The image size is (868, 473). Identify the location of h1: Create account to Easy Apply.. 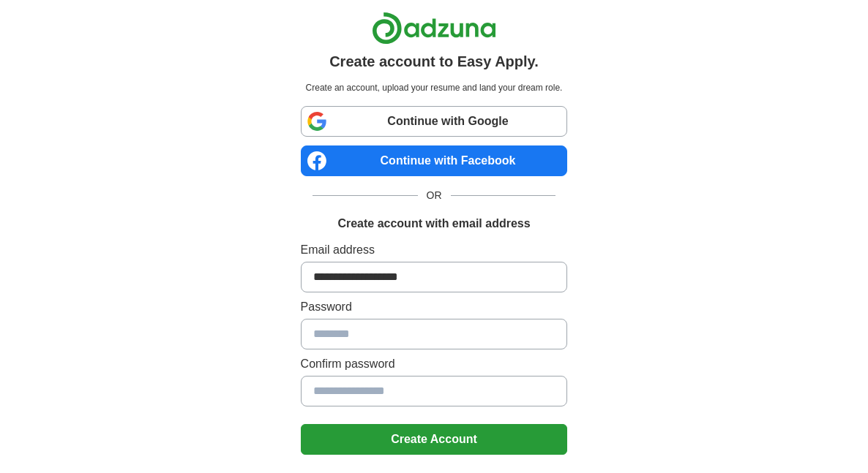
(434, 61).